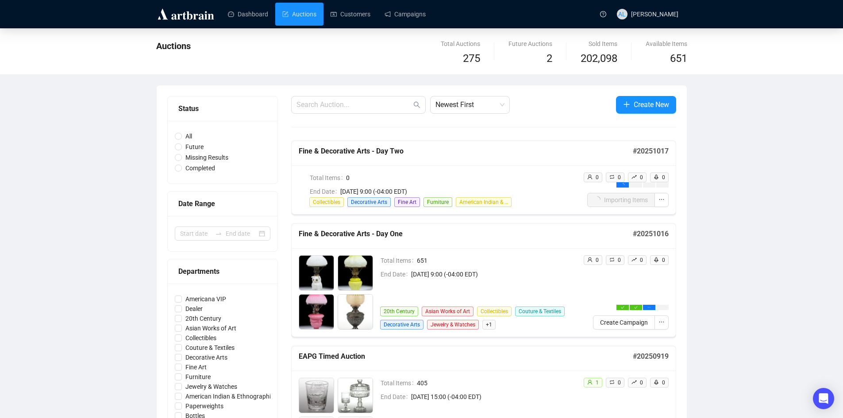 The width and height of the screenshot is (843, 418). Describe the element at coordinates (530, 44) in the screenshot. I see `div: Future Auctions` at that location.